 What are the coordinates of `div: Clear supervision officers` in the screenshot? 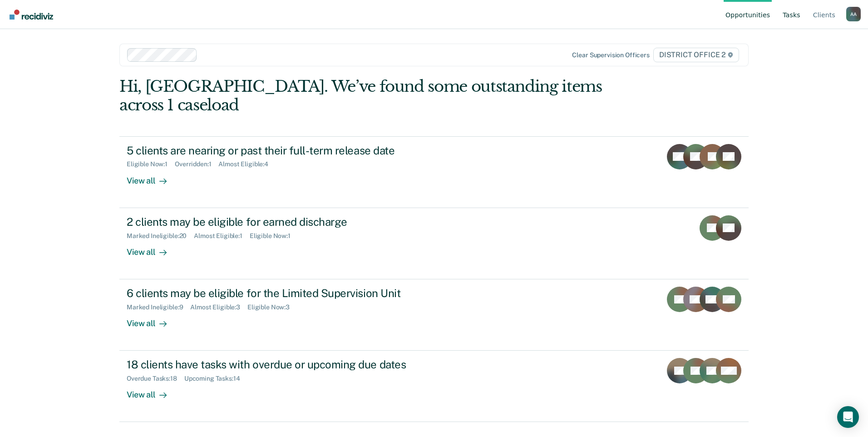 It's located at (611, 55).